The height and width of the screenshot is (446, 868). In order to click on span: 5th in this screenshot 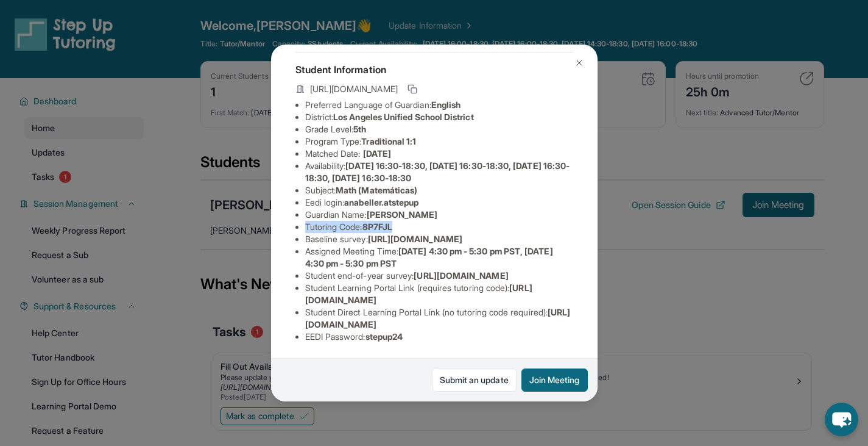, I will do `click(360, 129)`.